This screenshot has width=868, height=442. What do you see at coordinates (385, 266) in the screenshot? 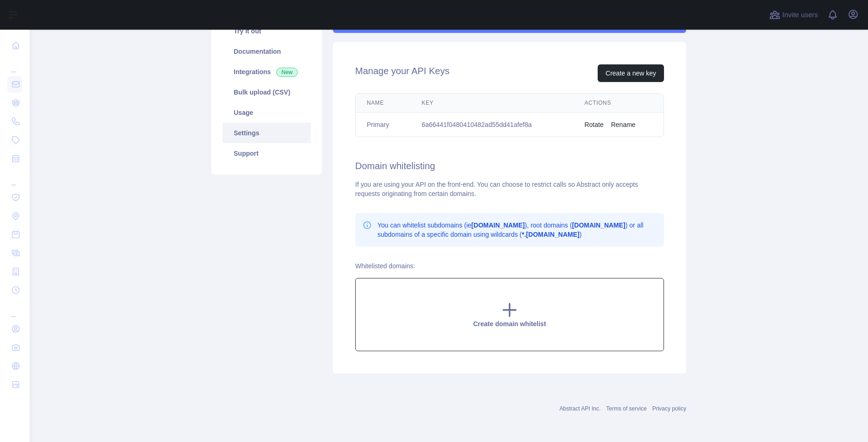
I see `label: Whitelisted domains:` at bounding box center [385, 266].